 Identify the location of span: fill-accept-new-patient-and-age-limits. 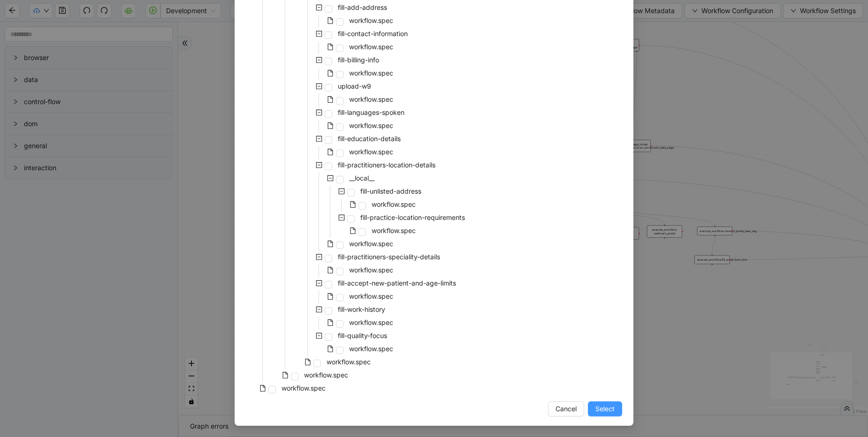
(397, 283).